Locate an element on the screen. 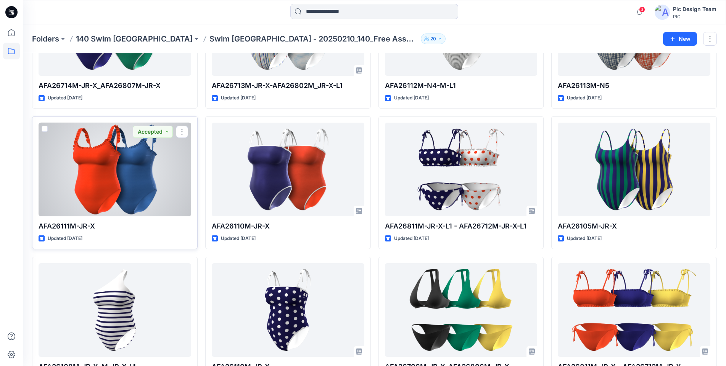 This screenshot has height=366, width=726. p: AFA26110M-JR-X is located at coordinates (288, 226).